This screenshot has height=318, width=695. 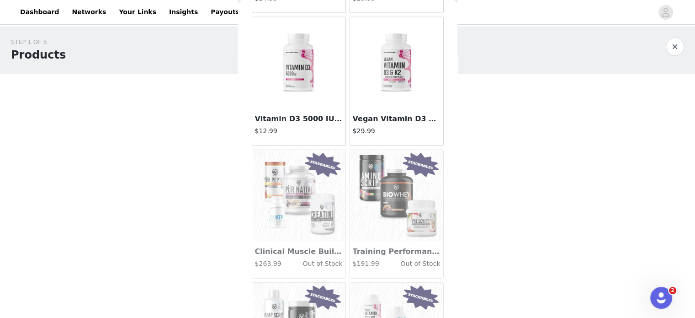 What do you see at coordinates (39, 12) in the screenshot?
I see `a: Dashboard` at bounding box center [39, 12].